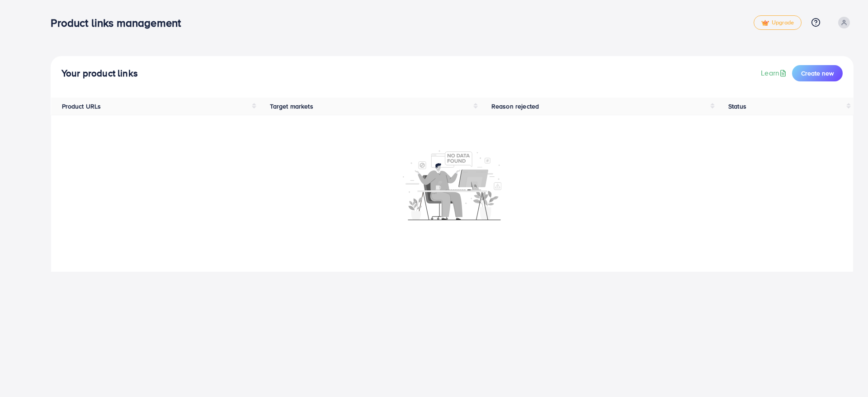 Image resolution: width=868 pixels, height=397 pixels. What do you see at coordinates (82, 107) in the screenshot?
I see `span: Product URLs` at bounding box center [82, 107].